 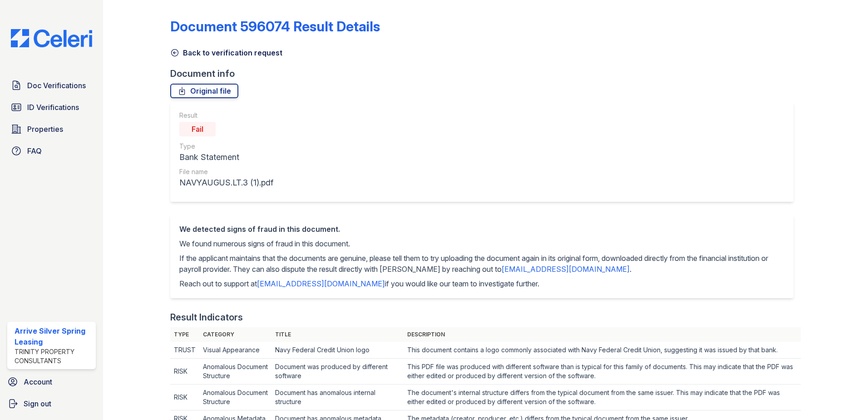 I want to click on td: Document was produced by different software, so click(x=337, y=371).